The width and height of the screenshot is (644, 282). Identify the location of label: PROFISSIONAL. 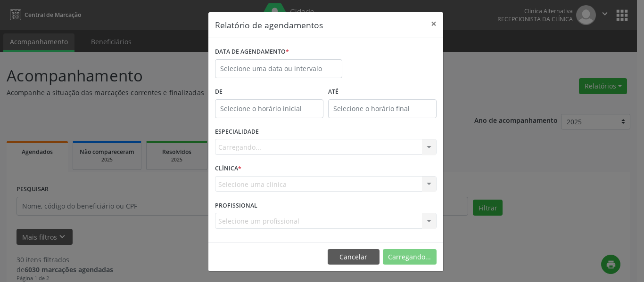
(236, 206).